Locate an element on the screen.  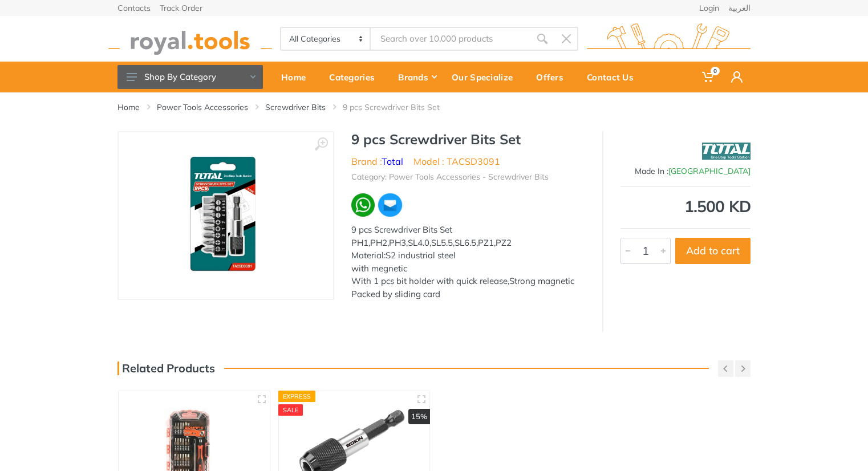
div: Home is located at coordinates (297, 77).